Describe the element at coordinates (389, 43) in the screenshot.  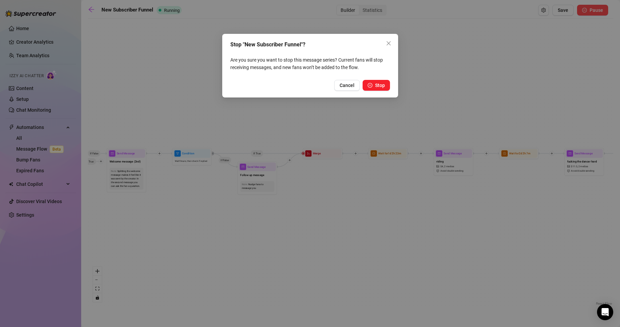
I see `span: close` at that location.